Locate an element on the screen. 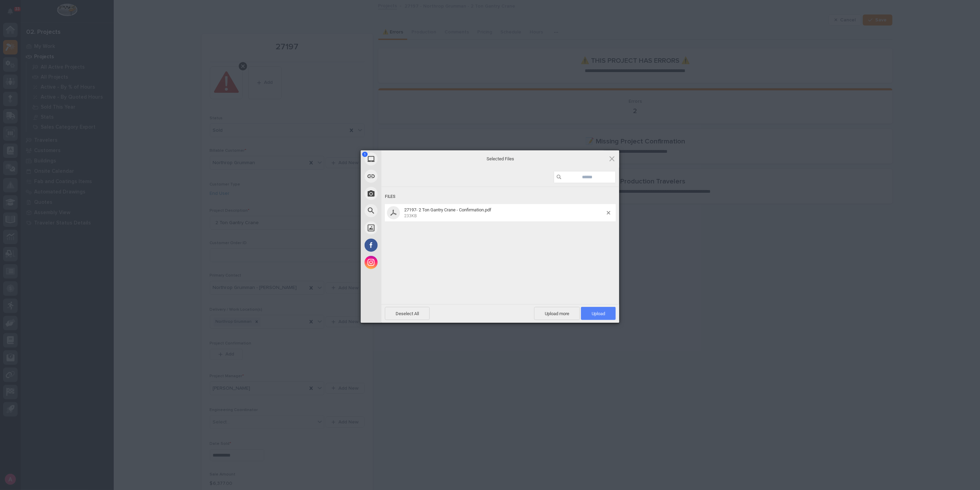 Image resolution: width=980 pixels, height=490 pixels. div: My Device is located at coordinates (402, 159).